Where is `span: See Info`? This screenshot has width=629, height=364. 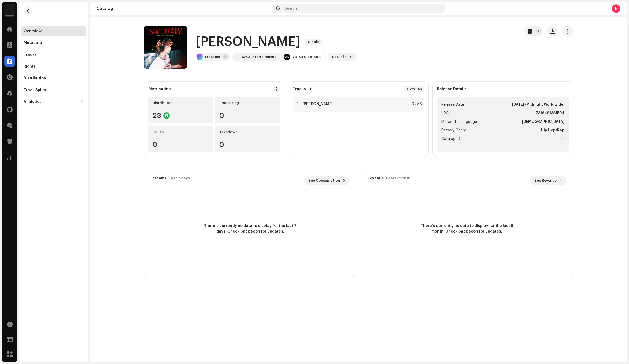 span: See Info is located at coordinates (339, 57).